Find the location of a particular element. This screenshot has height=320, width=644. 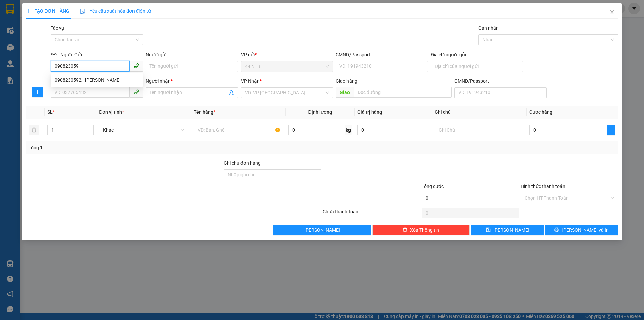

span: close is located at coordinates (613, 12).